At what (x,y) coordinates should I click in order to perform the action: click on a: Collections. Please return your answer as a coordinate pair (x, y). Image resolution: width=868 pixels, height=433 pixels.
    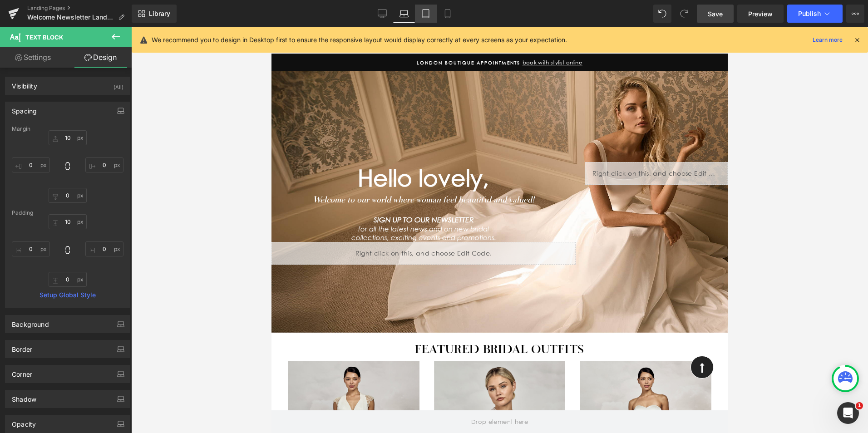
    Looking at the image, I should click on (123, 9).